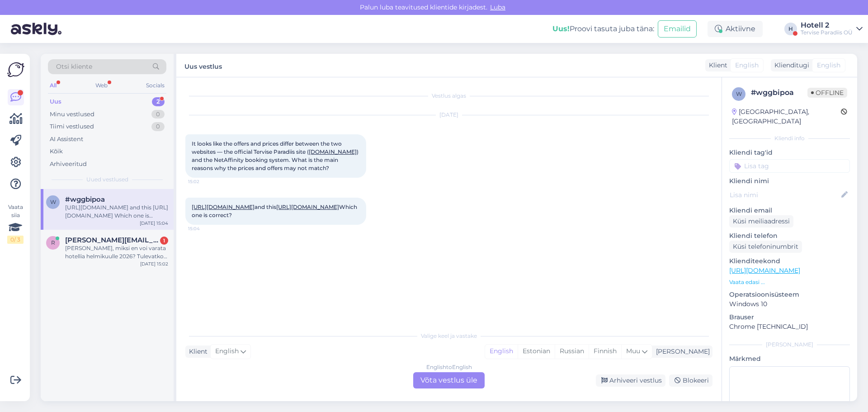 This screenshot has width=868, height=412. I want to click on p: Kliendi tag'id, so click(789, 153).